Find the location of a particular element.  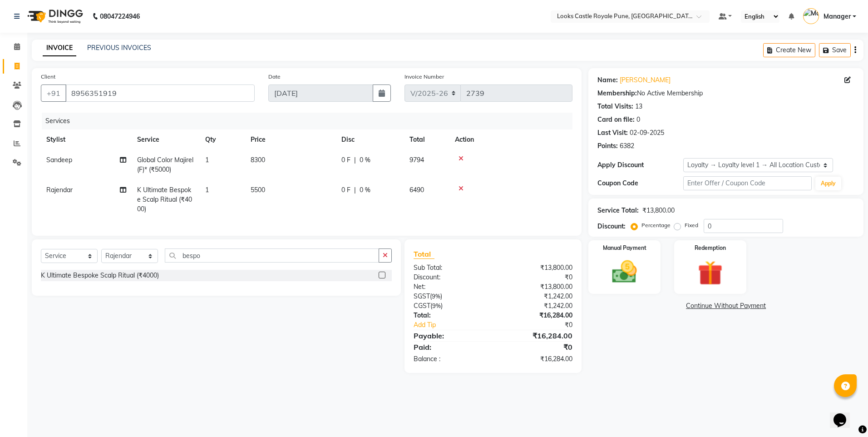

span: 5500 is located at coordinates (258, 190).